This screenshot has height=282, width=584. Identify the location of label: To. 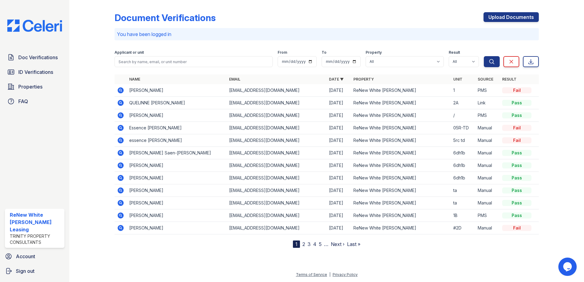
(324, 52).